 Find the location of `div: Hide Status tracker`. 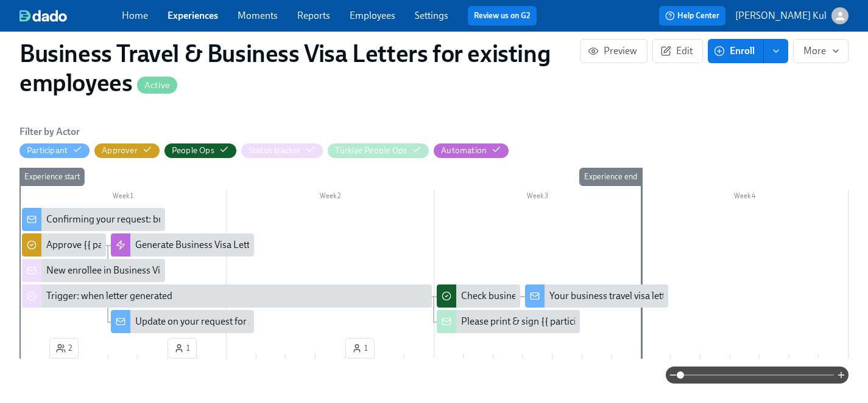

div: Hide Status tracker is located at coordinates (275, 151).